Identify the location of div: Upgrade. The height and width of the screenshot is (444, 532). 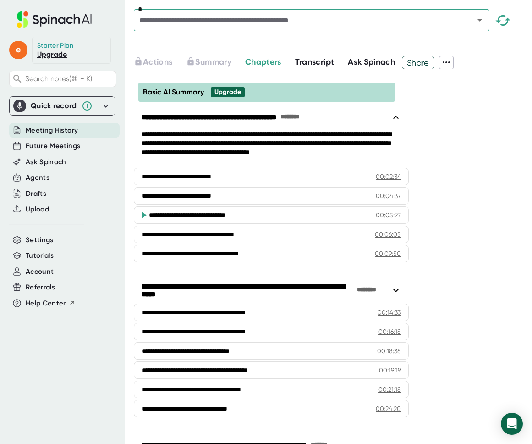
(228, 92).